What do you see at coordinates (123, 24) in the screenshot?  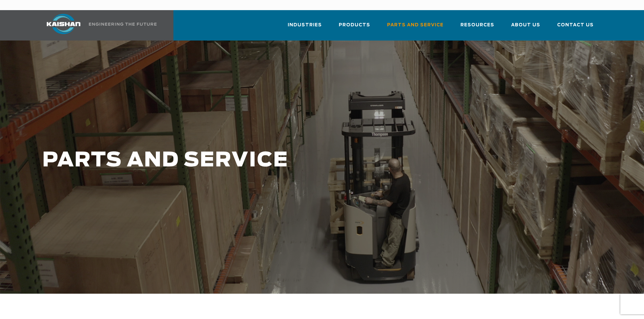 I see `img: Engineering the future` at bounding box center [123, 24].